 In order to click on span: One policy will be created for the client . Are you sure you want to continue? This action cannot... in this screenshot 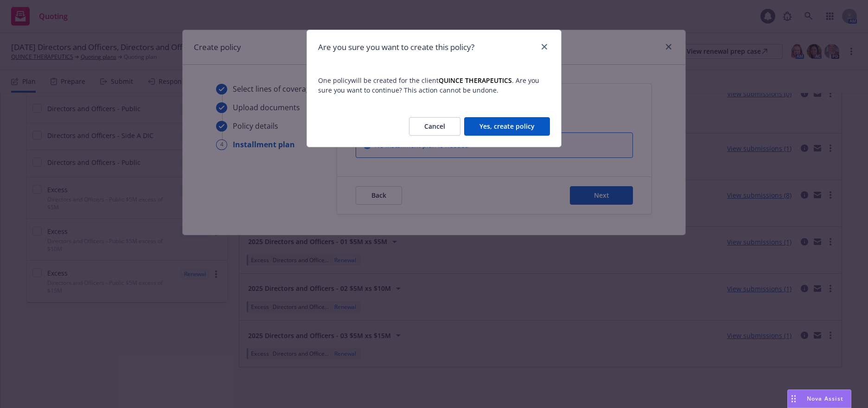, I will do `click(434, 86)`.